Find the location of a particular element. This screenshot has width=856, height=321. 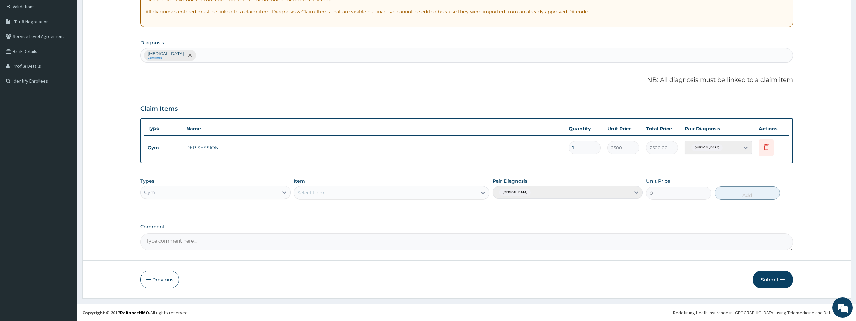

span: We're online! is located at coordinates (66, 119).